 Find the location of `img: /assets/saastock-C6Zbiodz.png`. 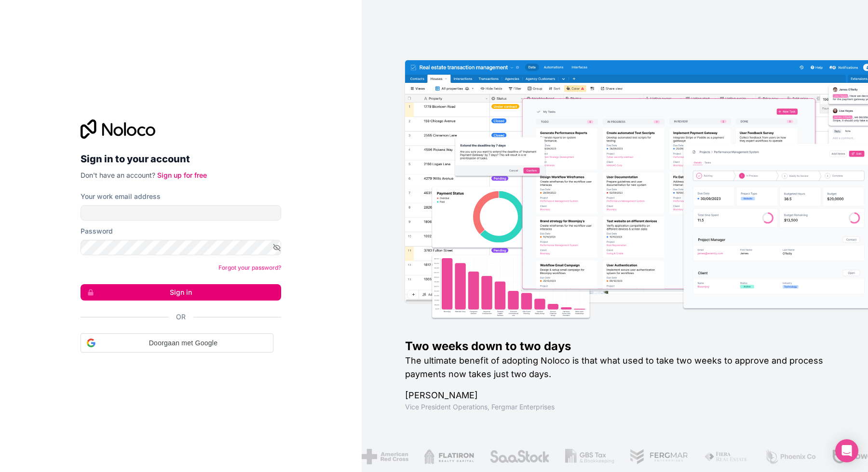

img: /assets/saastock-C6Zbiodz.png is located at coordinates (514, 457).